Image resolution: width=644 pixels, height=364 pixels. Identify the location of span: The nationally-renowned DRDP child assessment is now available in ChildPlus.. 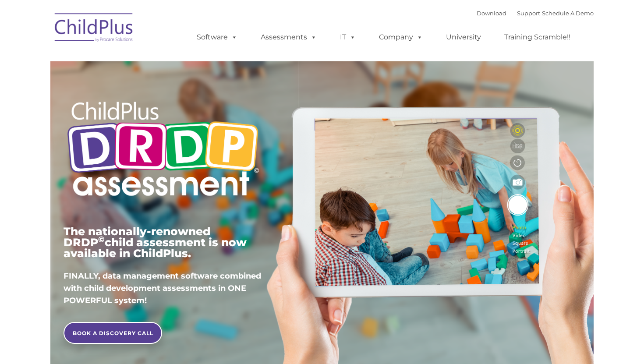
(155, 242).